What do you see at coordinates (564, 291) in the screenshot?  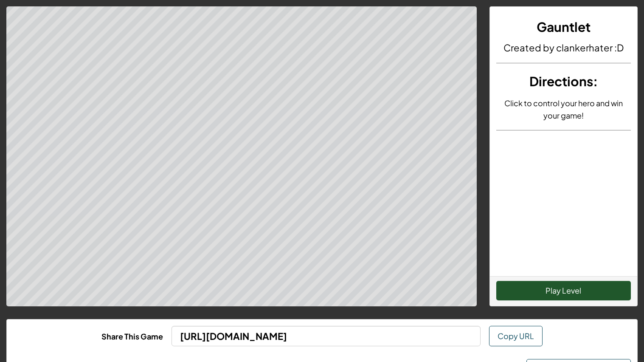 I see `button: Play Level` at bounding box center [564, 291].